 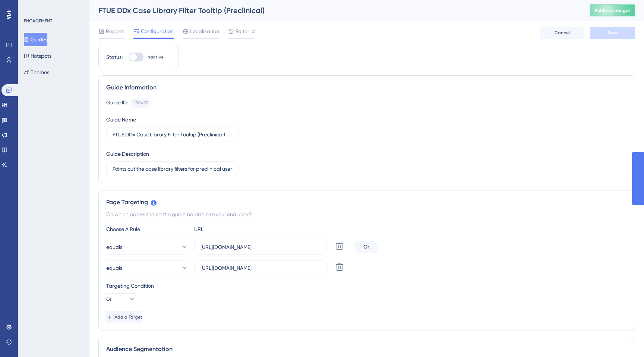 What do you see at coordinates (36, 39) in the screenshot?
I see `button: Guides` at bounding box center [36, 39].